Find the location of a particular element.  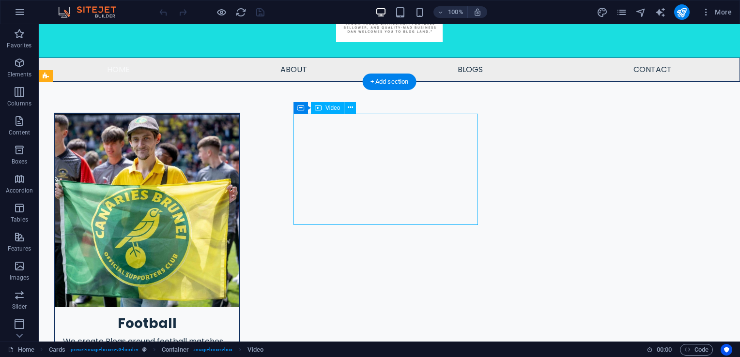

p: Favorites is located at coordinates (19, 46).